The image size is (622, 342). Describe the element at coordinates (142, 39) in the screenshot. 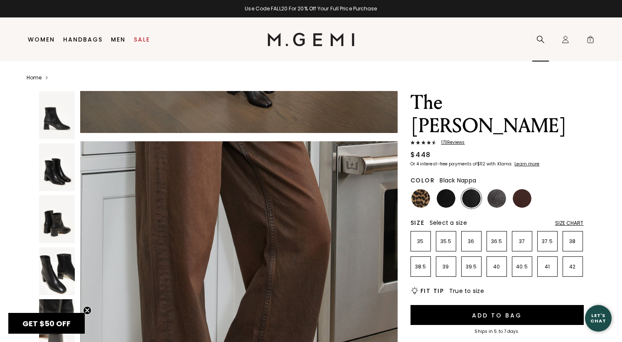

I see `a: Sale` at that location.